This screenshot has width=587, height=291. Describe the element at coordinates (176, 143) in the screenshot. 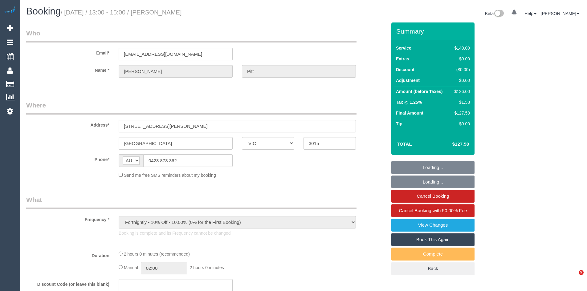

I see `input: Suburb*` at that location.